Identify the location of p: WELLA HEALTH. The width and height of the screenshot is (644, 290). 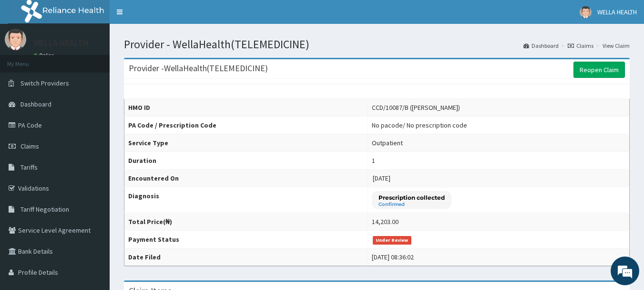
(61, 43).